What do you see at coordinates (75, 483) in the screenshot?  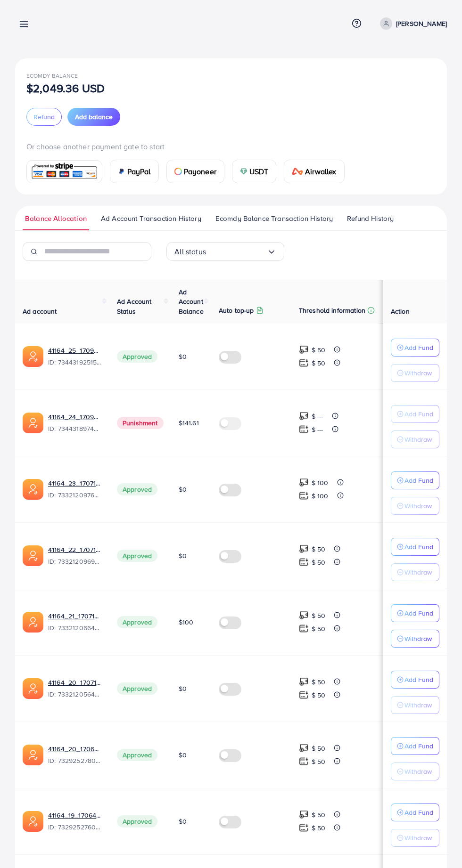 I see `a: 41164_23_1707142475983` at bounding box center [75, 483].